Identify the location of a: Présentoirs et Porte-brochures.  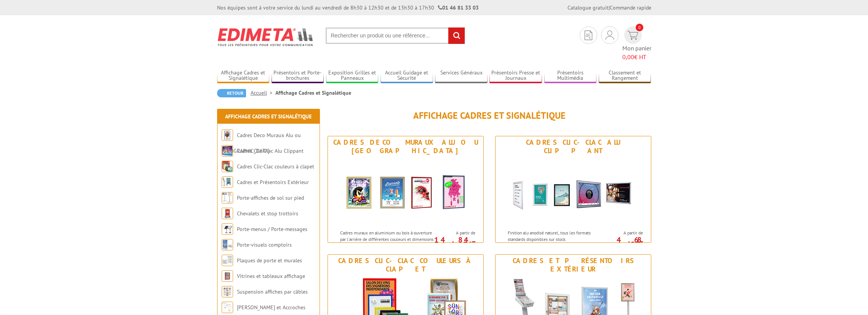
(298, 76).